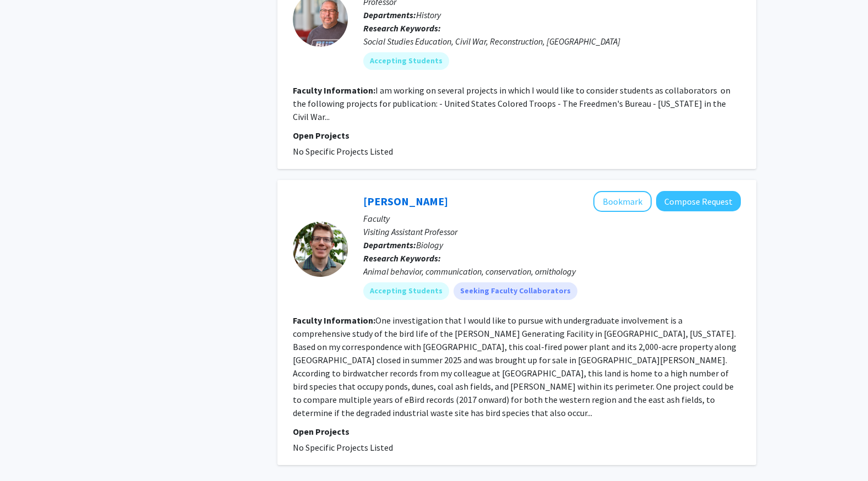  I want to click on button: Add Daniel Goldberg to Bookmarks, so click(622, 202).